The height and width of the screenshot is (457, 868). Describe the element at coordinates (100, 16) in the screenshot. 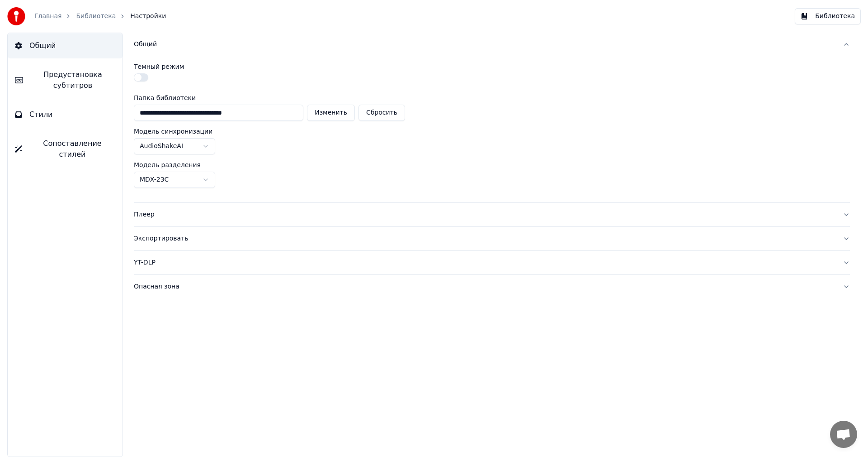

I see `nav: breadcrumb` at that location.